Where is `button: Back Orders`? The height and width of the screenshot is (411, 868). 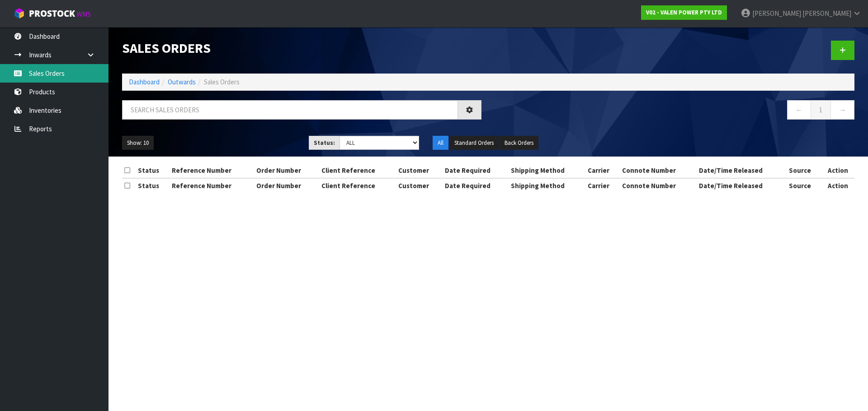 button: Back Orders is located at coordinates (518, 143).